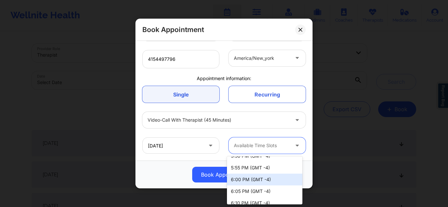 The width and height of the screenshot is (448, 207). I want to click on input: MM/DD/YYYY, so click(181, 146).